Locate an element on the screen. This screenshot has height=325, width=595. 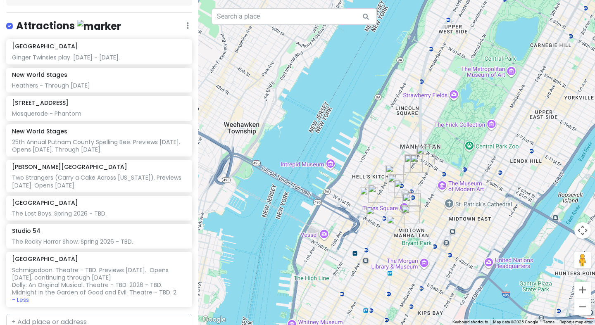
div: Havana Central Times Square is located at coordinates (412, 203).